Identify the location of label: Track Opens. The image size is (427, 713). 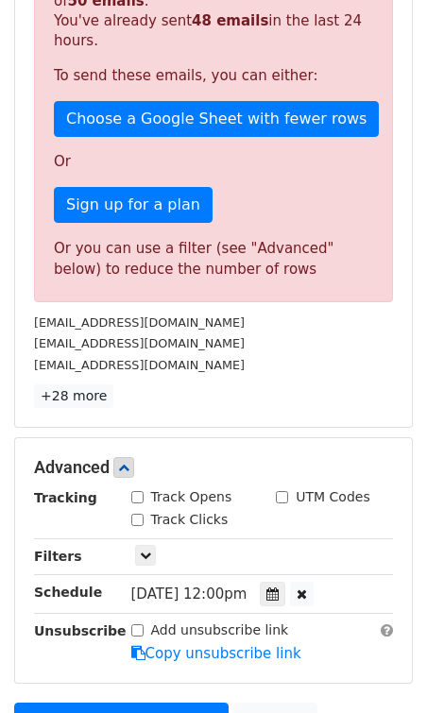
(192, 497).